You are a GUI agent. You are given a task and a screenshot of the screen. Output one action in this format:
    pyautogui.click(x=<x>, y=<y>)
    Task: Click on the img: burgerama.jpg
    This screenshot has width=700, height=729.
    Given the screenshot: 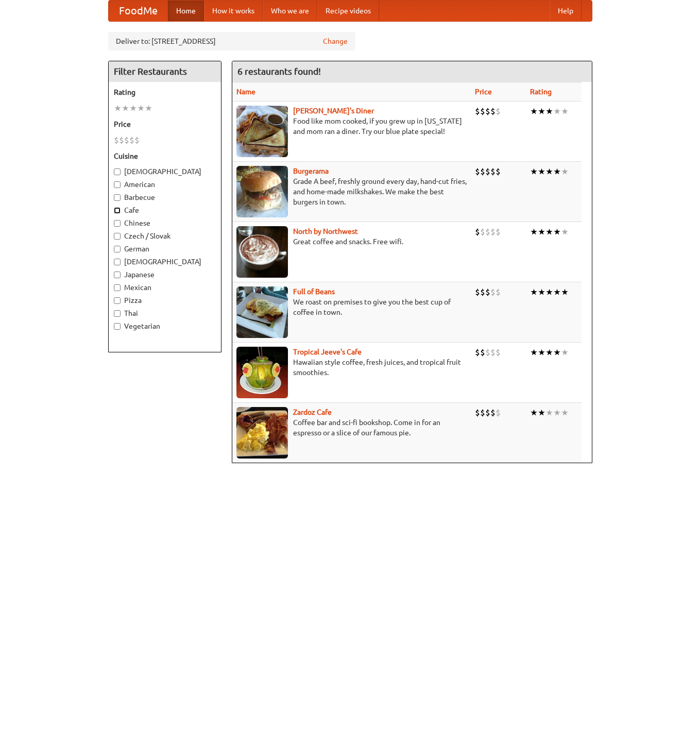 What is the action you would take?
    pyautogui.click(x=262, y=191)
    